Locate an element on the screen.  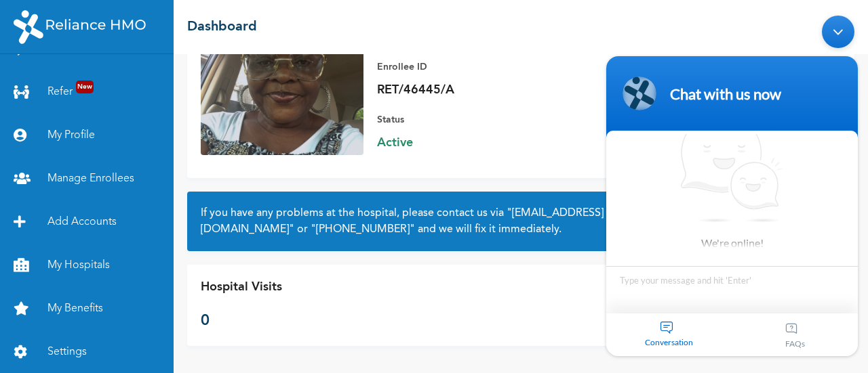
span: Active is located at coordinates (472, 143).